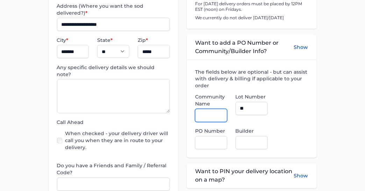 The width and height of the screenshot is (365, 191). I want to click on label: Call Ahead, so click(114, 123).